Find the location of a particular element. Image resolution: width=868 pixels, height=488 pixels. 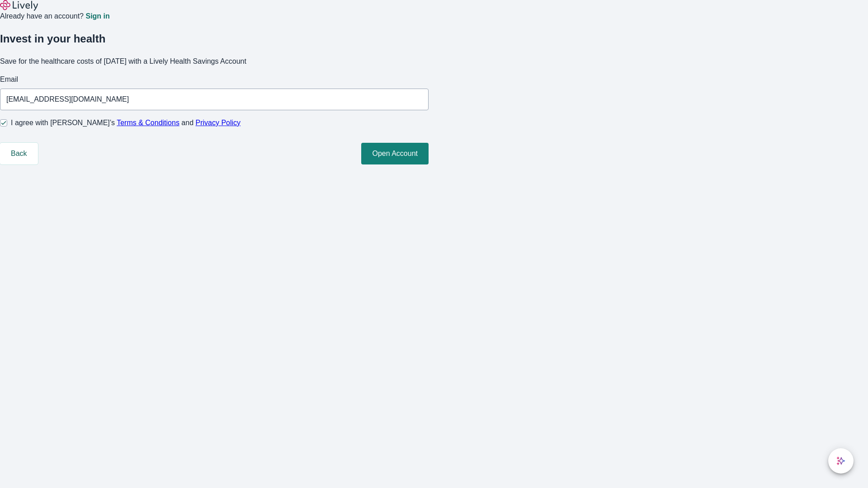

a: Terms & Conditions is located at coordinates (148, 123).